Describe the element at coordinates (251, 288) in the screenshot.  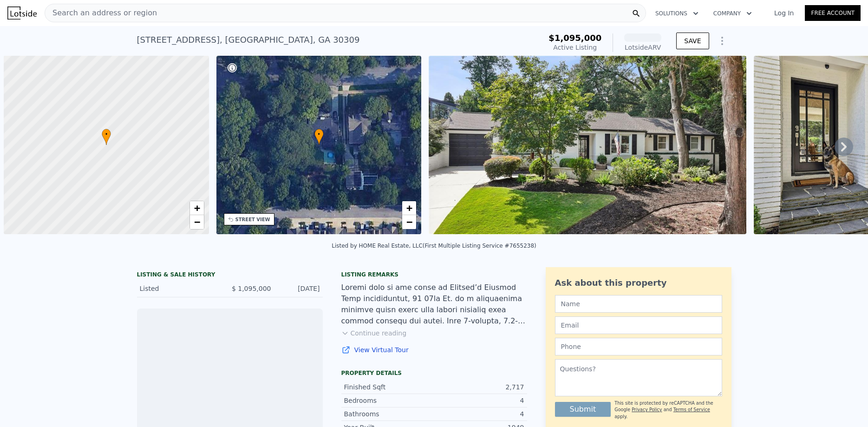
I see `span: $ 1,095,000` at that location.